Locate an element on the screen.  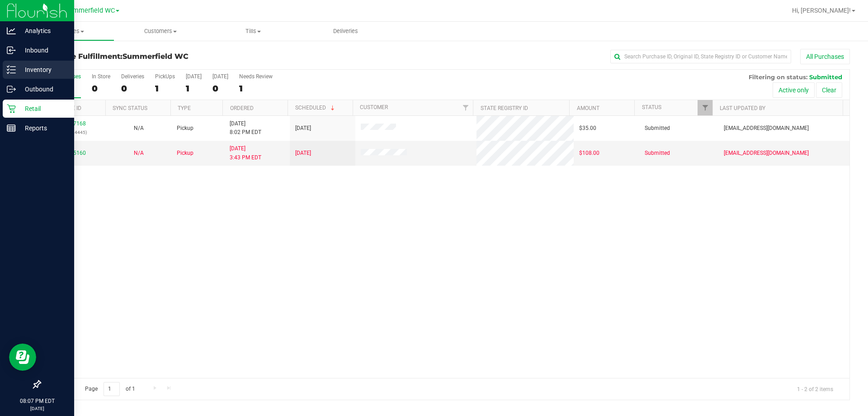
span: 1 - 2 of 2 items is located at coordinates (815, 389).